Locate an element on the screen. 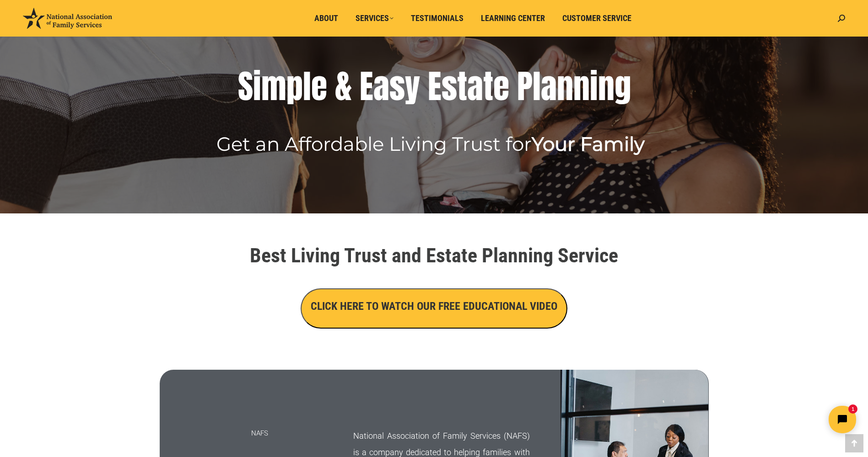 The height and width of the screenshot is (457, 868). rs-layer: Get an Affordable Living Trust for is located at coordinates (430, 144).